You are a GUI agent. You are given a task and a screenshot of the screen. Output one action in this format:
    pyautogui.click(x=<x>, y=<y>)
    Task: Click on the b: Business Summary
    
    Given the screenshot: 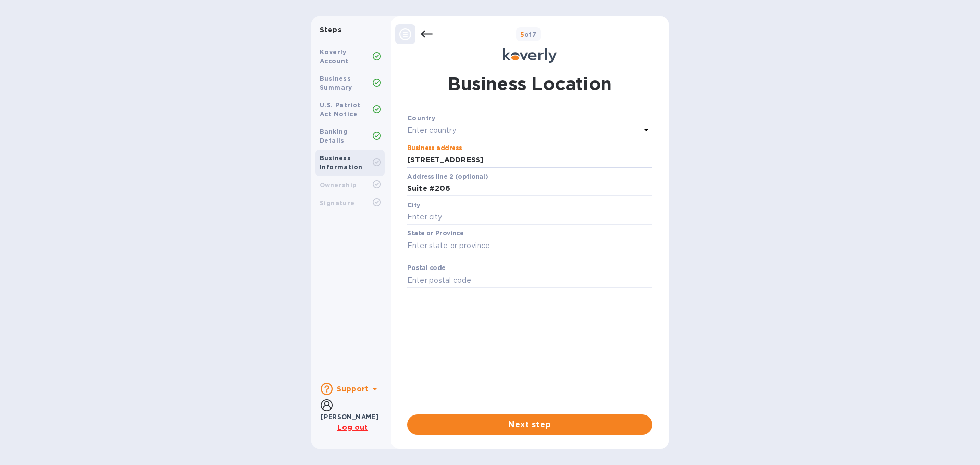 What is the action you would take?
    pyautogui.click(x=335, y=83)
    